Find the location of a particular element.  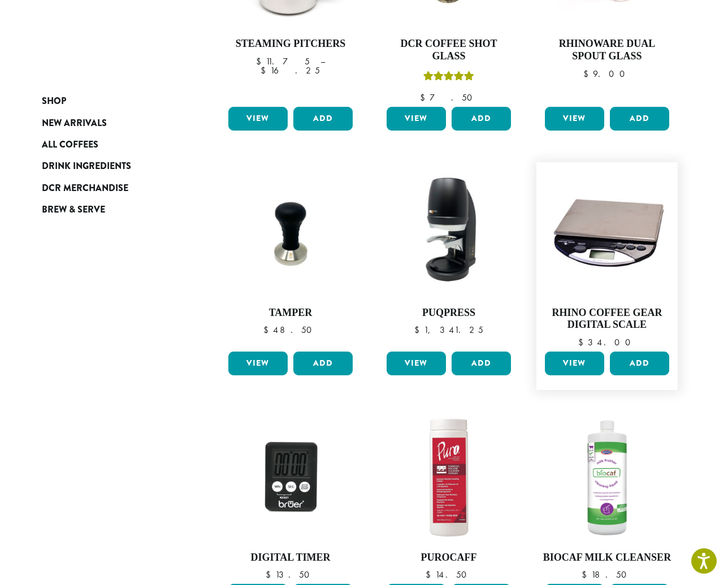

bdi: 1,341.25 is located at coordinates (449, 330).